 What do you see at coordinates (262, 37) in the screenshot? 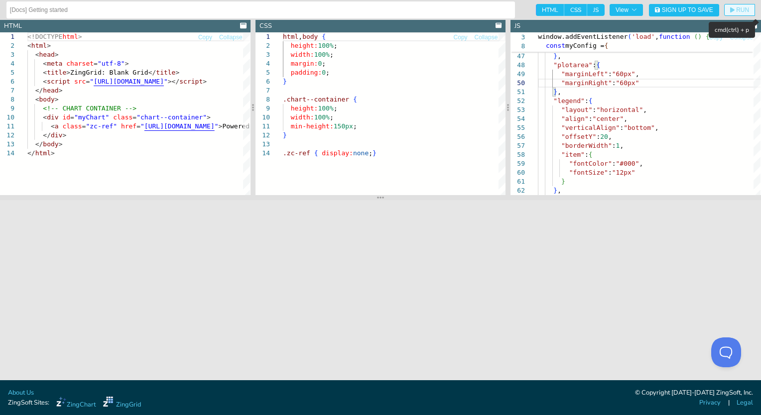
I see `div: 1` at bounding box center [262, 37].